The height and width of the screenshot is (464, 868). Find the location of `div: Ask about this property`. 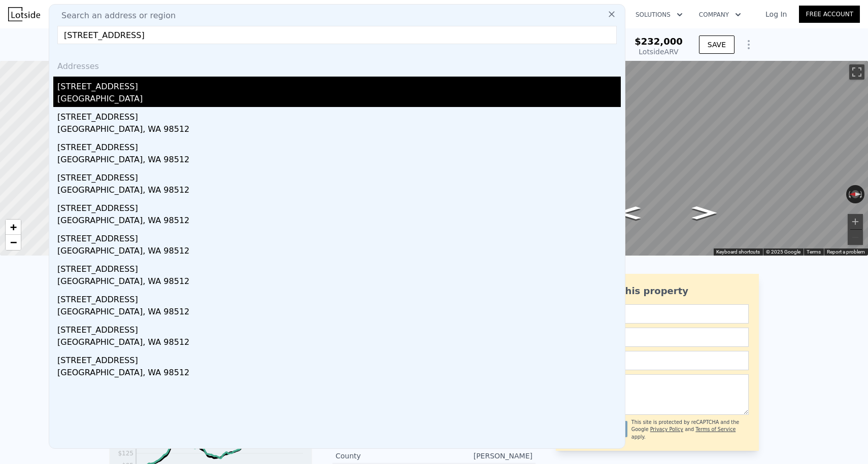

div: Ask about this property is located at coordinates (657, 291).